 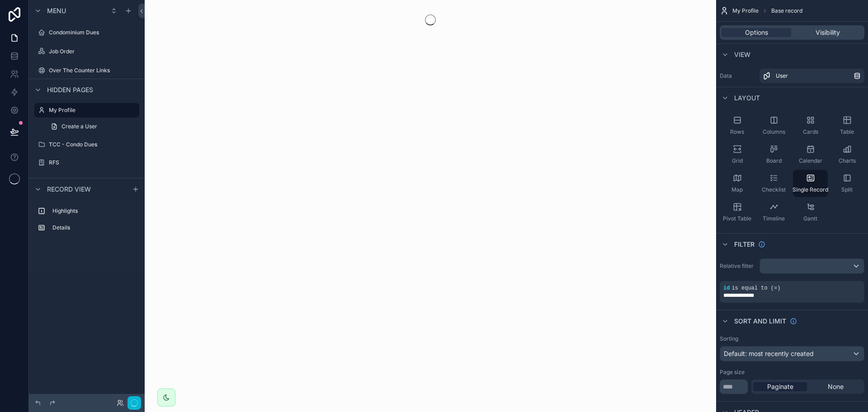 What do you see at coordinates (87, 33) in the screenshot?
I see `a: Condominium Dues` at bounding box center [87, 33].